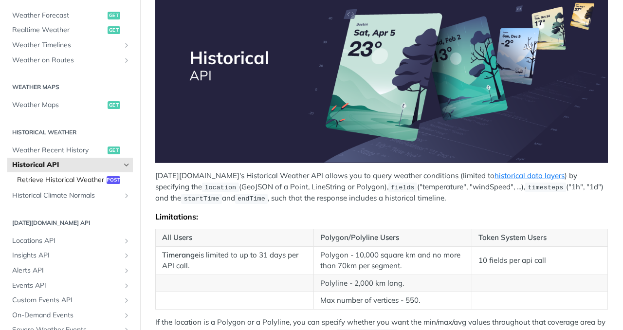 The width and height of the screenshot is (623, 330). What do you see at coordinates (393, 238) in the screenshot?
I see `th: Polygon/Polyline Users` at bounding box center [393, 238].